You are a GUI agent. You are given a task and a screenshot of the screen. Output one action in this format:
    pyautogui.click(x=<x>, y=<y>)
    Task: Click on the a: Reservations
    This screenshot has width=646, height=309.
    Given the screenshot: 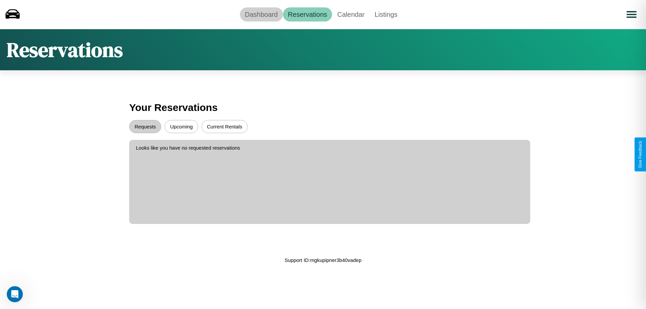 What is the action you would take?
    pyautogui.click(x=308, y=14)
    